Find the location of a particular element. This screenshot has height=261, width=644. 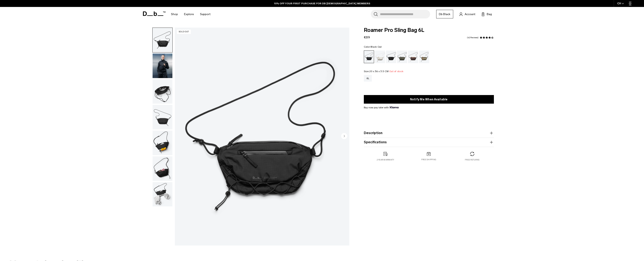

button: Description is located at coordinates (429, 133).